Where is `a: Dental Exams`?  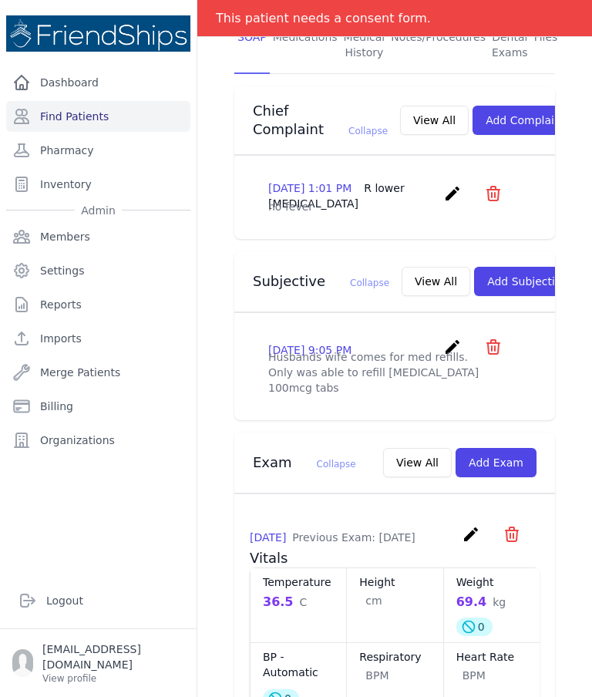 a: Dental Exams is located at coordinates (510, 46).